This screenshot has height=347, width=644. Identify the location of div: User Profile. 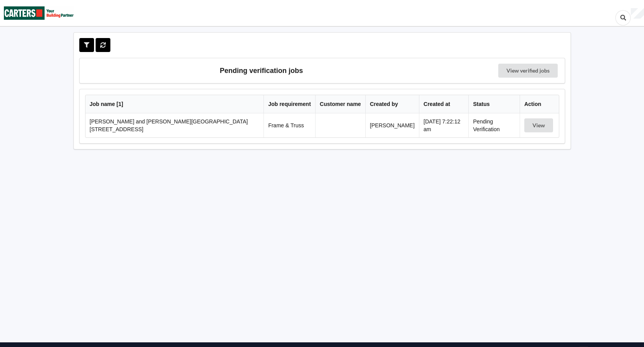
(637, 14).